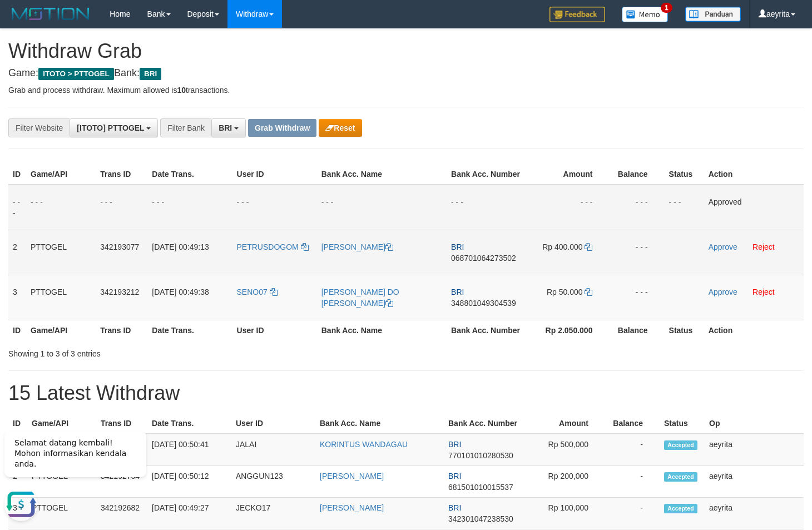  What do you see at coordinates (480, 456) in the screenshot?
I see `span: Copy 770101010280530 to clipboard` at bounding box center [480, 456].